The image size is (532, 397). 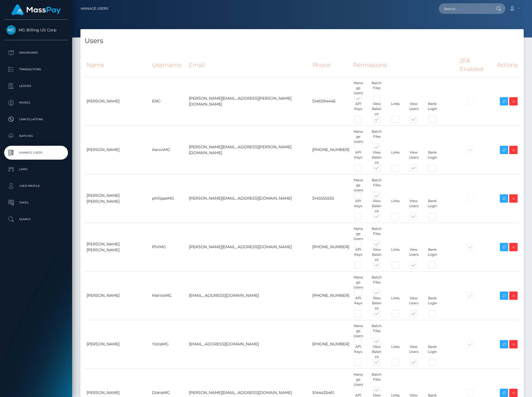 What do you see at coordinates (36, 69) in the screenshot?
I see `a: Transactions` at bounding box center [36, 69].